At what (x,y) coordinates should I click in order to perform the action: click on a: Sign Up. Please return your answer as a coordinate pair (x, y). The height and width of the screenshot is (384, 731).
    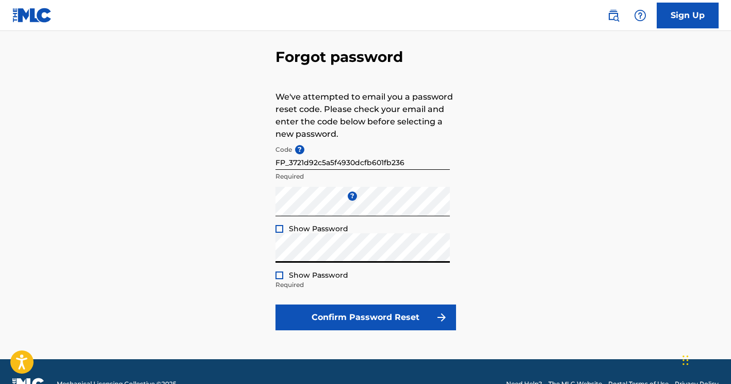
    Looking at the image, I should click on (688, 15).